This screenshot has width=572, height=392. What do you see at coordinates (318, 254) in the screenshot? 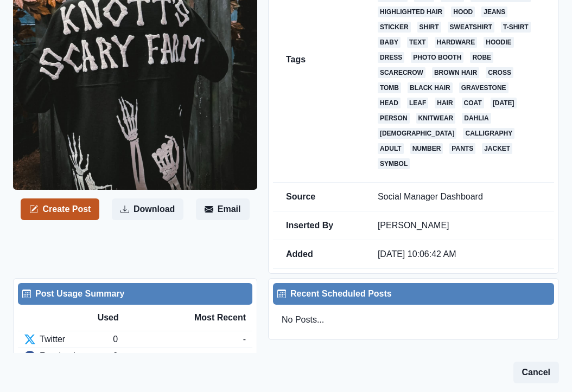
I see `td: Added` at bounding box center [318, 254].